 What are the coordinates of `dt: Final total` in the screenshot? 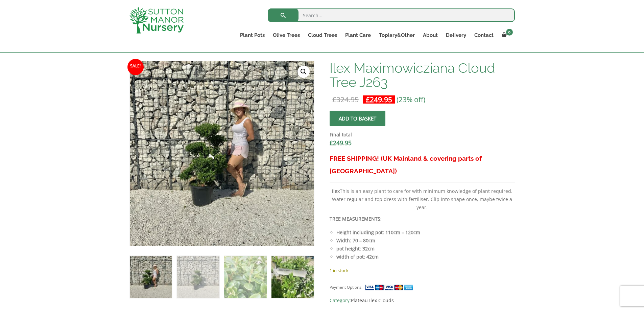 It's located at (422, 134).